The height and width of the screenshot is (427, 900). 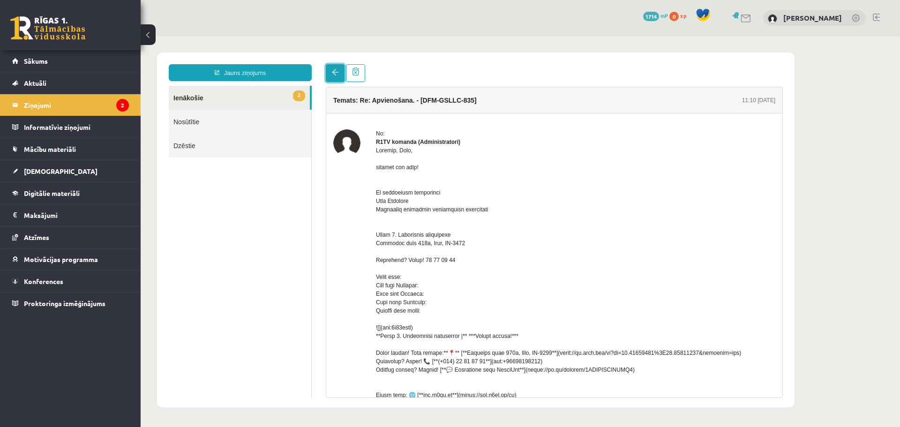 What do you see at coordinates (99, 37) in the screenshot?
I see `a: Jauns ziņojums` at bounding box center [99, 37].